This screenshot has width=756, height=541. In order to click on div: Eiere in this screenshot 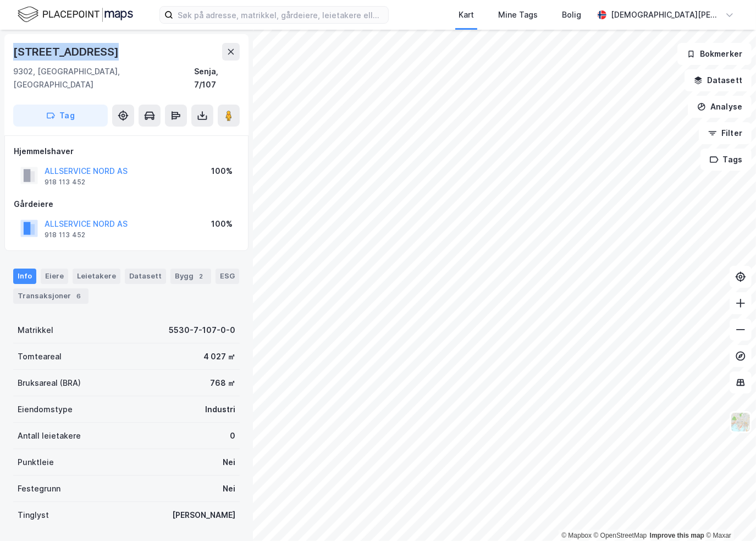, I will do `click(54, 276)`.